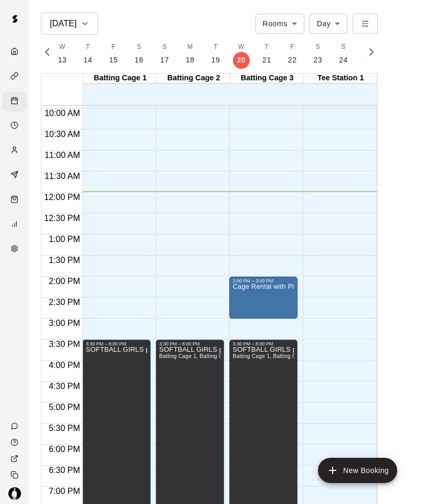 The image size is (425, 504). What do you see at coordinates (15, 19) in the screenshot?
I see `img: Swift logo` at bounding box center [15, 19].